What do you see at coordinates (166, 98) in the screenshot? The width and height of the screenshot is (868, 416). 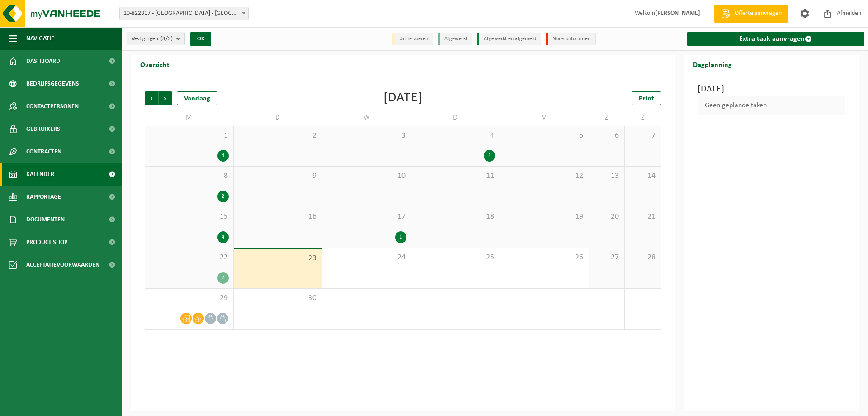 I see `span: Volgende` at bounding box center [166, 98].